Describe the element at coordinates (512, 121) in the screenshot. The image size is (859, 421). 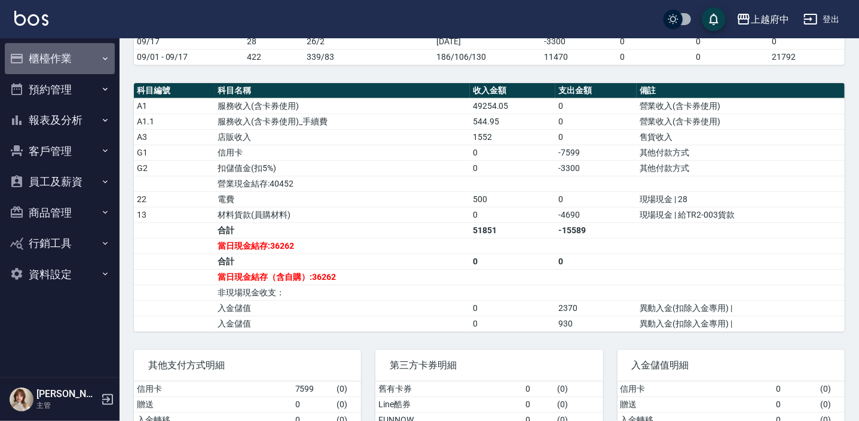
I see `td: 544.95` at that location.